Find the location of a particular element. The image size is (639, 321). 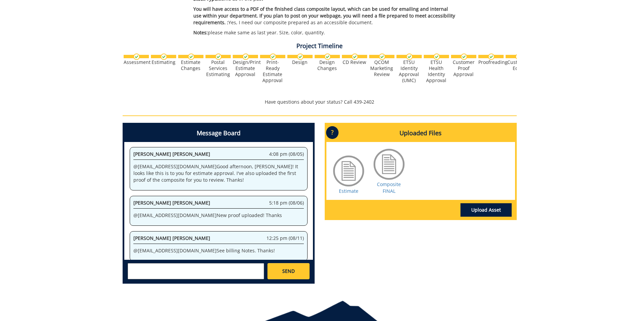

div: ETSU Health Identity Approval is located at coordinates (436, 71).